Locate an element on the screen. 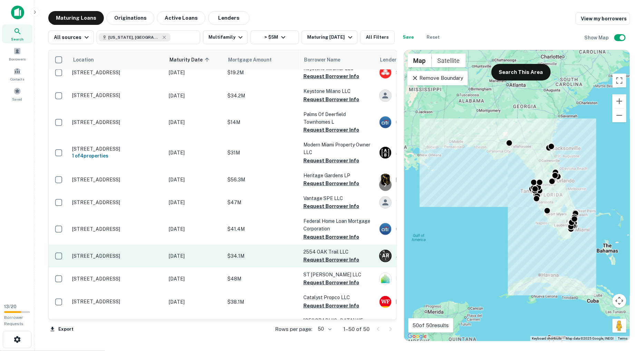  p: $41.4M is located at coordinates (262, 229).